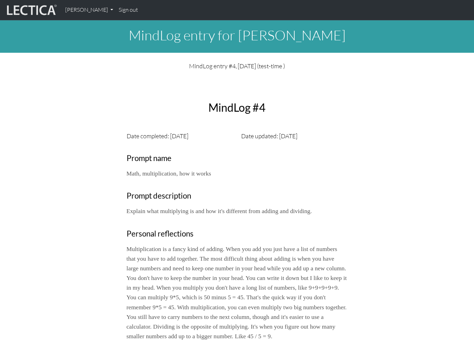 The image size is (474, 351). What do you see at coordinates (237, 158) in the screenshot?
I see `h3: Prompt name` at bounding box center [237, 158].